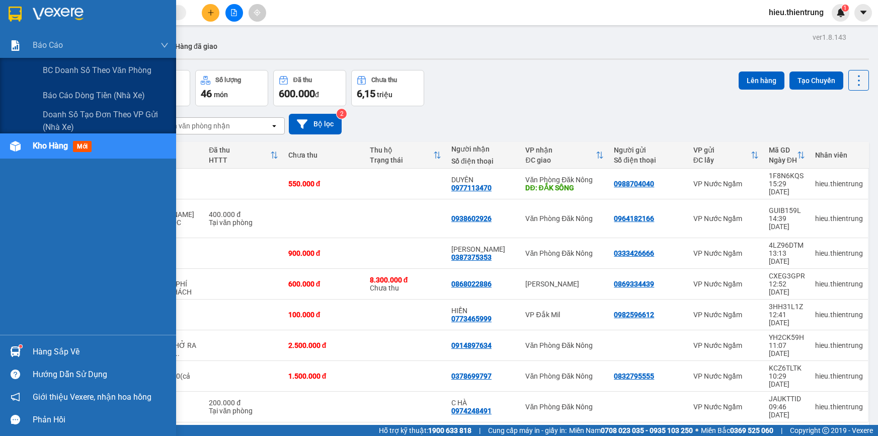  Describe the element at coordinates (761, 81) in the screenshot. I see `button: Lên hàng` at that location.